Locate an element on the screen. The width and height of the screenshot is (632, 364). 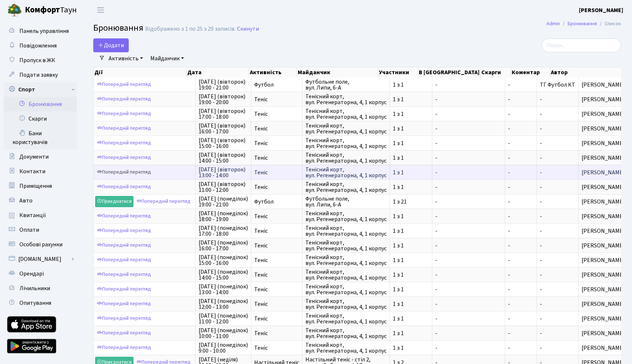
span: Бронювання is located at coordinates (118, 28).